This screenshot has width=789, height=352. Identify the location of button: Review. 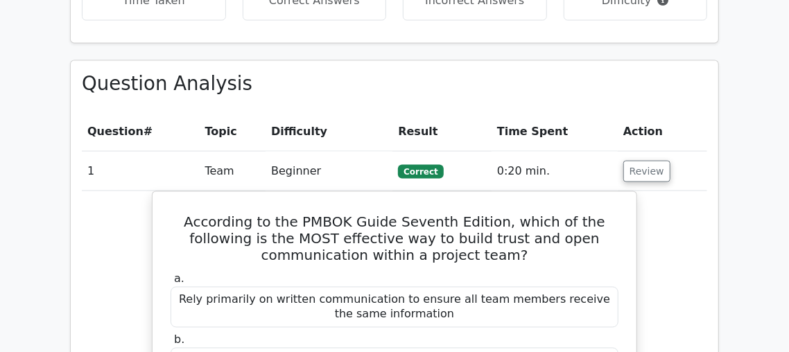
(647, 171).